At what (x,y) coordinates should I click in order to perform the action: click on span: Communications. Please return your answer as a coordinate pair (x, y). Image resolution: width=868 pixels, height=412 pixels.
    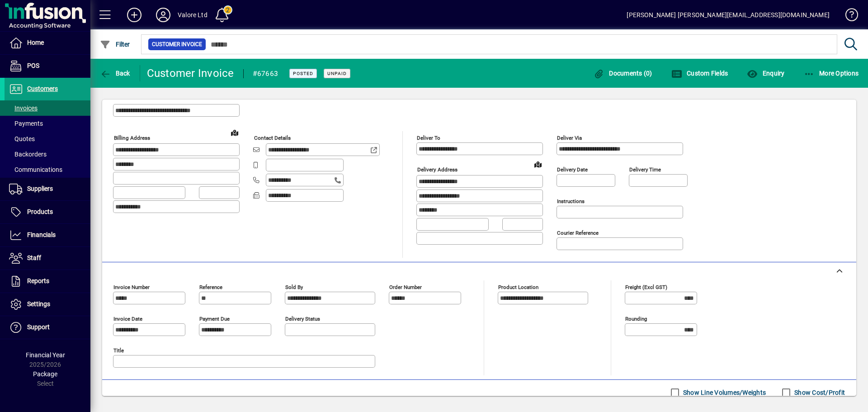
    Looking at the image, I should click on (36, 169).